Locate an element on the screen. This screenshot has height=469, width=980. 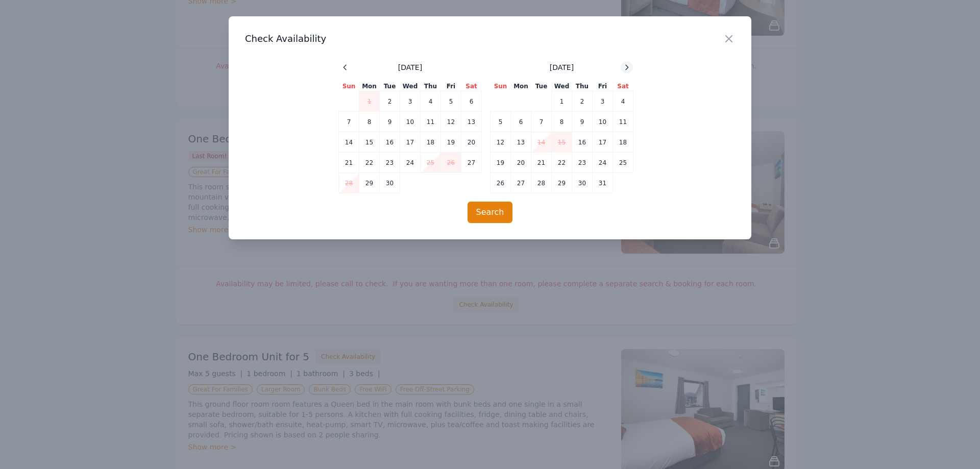
td: 31 is located at coordinates (603, 184).